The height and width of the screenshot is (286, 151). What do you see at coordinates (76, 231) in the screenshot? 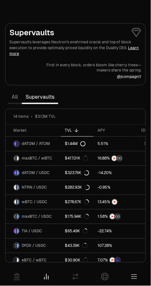
I see `div: $65.49K` at bounding box center [76, 231].